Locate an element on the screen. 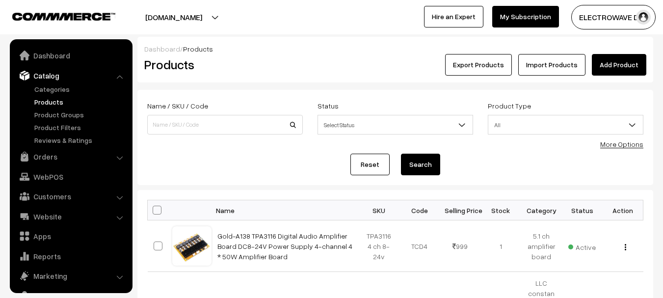  a: Product Filters is located at coordinates (80, 127).